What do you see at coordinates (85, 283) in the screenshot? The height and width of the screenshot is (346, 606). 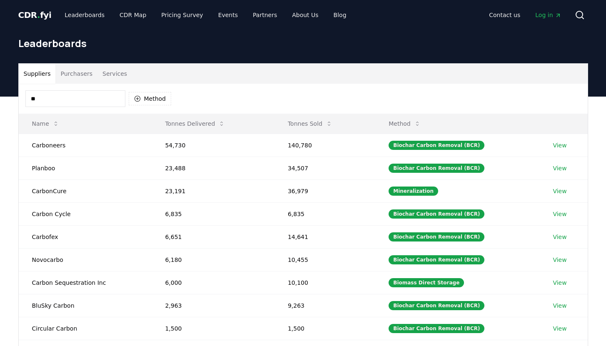 I see `td: Carbon Sequestration Inc` at bounding box center [85, 283].